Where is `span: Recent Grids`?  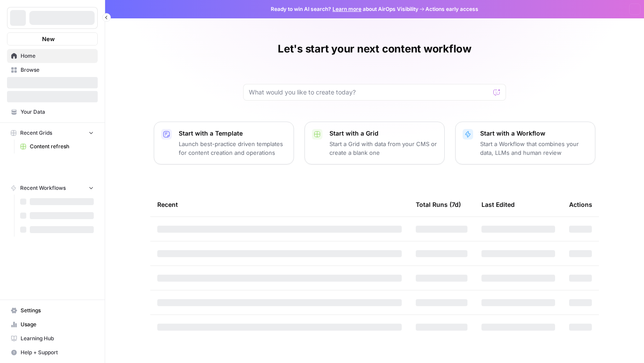
span: Recent Grids is located at coordinates (36, 133).